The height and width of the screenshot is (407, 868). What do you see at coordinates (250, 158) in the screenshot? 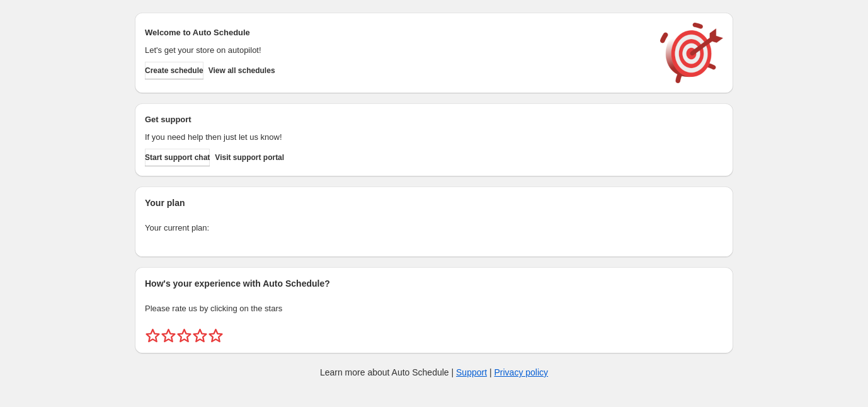
I see `a: Visit support portal` at bounding box center [250, 158].